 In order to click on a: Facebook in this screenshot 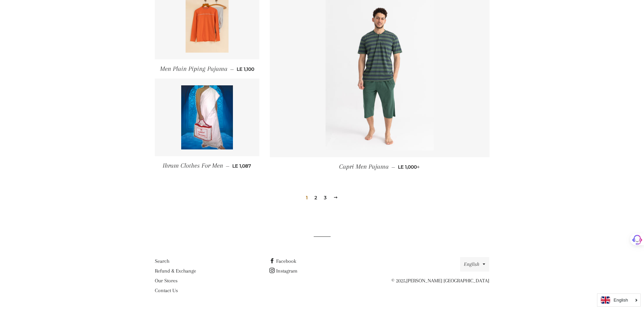, I will do `click(283, 261)`.